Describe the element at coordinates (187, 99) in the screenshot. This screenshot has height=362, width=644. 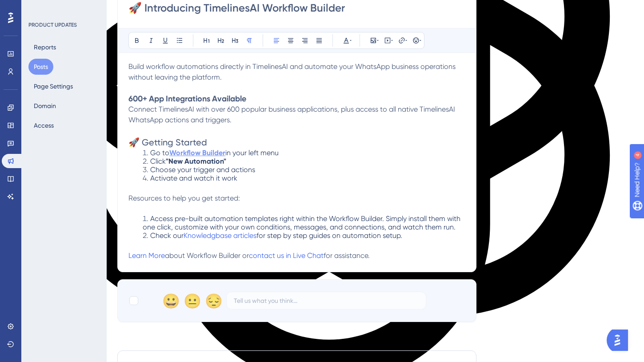
I see `strong: 600+ App Integrations Available` at that location.